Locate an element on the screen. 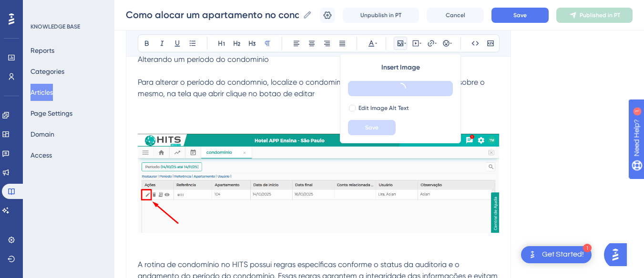 This screenshot has width=644, height=278. div: Open Get Started! checklist, remaining modules: 1 is located at coordinates (556, 255).